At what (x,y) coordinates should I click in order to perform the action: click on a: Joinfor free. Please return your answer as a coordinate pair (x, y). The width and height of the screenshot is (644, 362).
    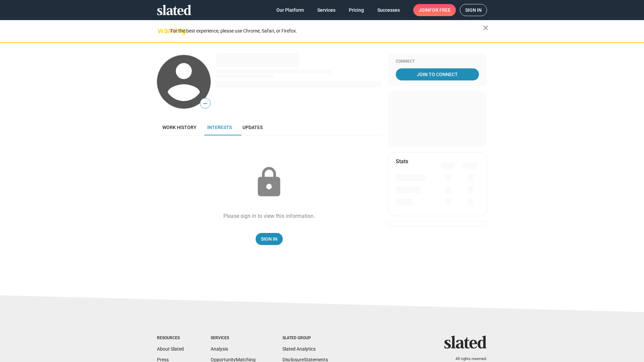
    Looking at the image, I should click on (434, 10).